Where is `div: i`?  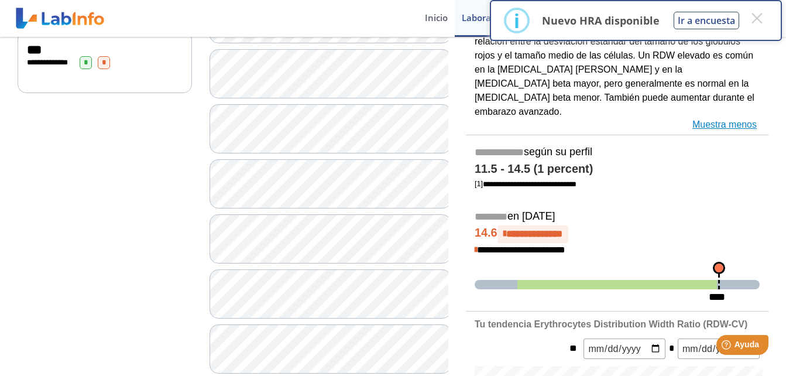
div: i is located at coordinates (517, 20).